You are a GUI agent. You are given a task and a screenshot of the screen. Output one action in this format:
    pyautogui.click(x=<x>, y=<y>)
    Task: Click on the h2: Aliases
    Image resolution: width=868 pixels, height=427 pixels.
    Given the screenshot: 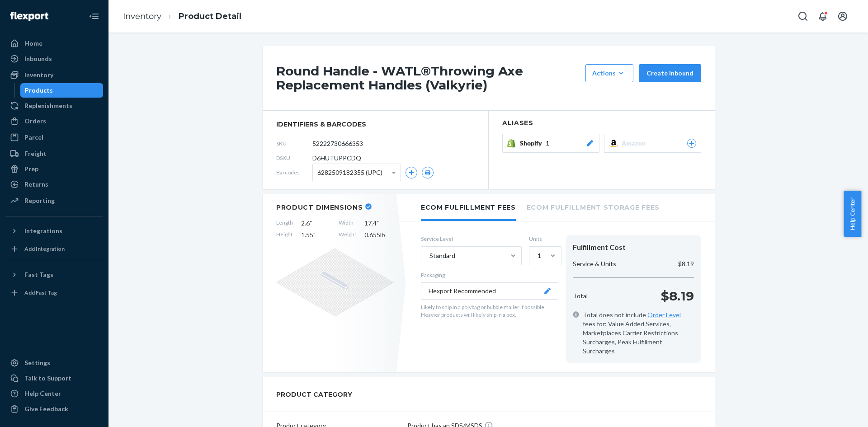 What is the action you would take?
    pyautogui.click(x=601, y=123)
    